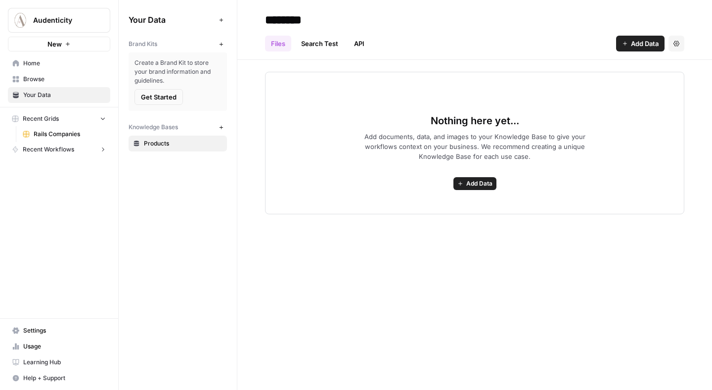  I want to click on span: Rails Companies, so click(70, 134).